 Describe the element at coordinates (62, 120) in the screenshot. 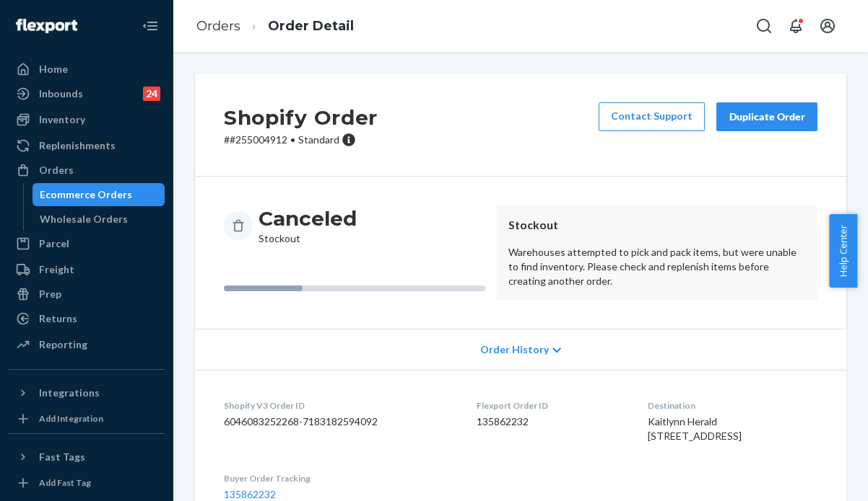

I see `div: Inventory` at that location.